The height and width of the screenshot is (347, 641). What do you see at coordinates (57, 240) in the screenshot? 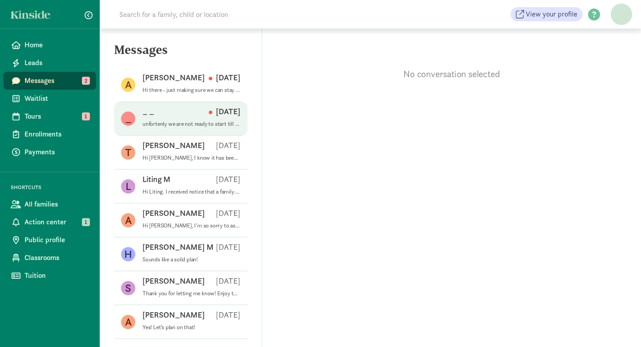
I see `span: Public profile` at bounding box center [57, 240].